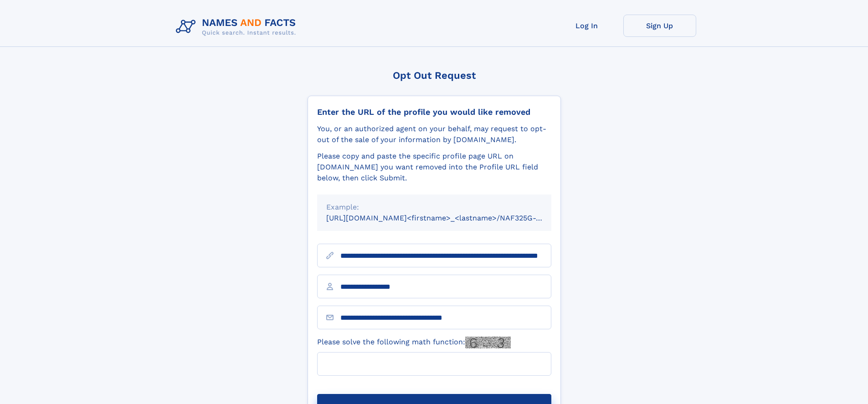  What do you see at coordinates (660, 25) in the screenshot?
I see `a: Sign Up` at bounding box center [660, 25].